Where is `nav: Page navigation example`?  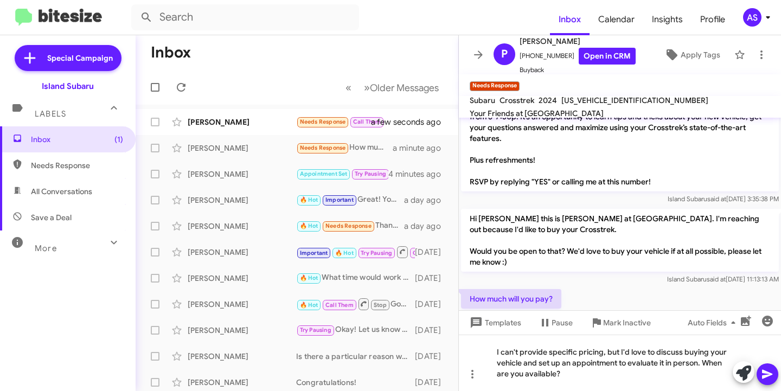
nav: Page navigation example is located at coordinates (392, 87).